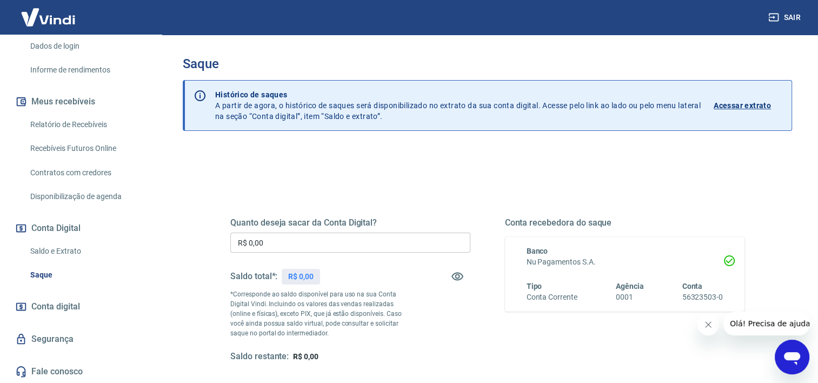  I want to click on a: Informe de rendimentos, so click(87, 70).